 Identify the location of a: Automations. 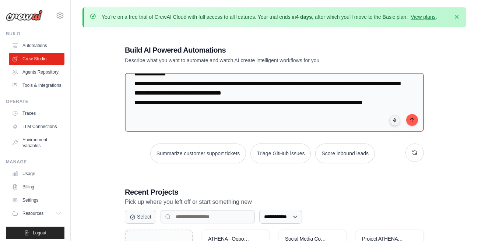
(36, 46).